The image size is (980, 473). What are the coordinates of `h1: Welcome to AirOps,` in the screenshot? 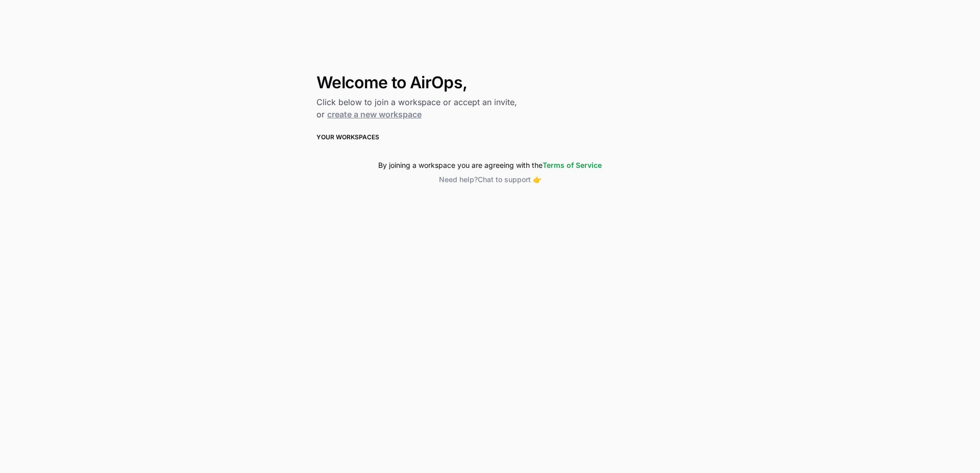 It's located at (490, 83).